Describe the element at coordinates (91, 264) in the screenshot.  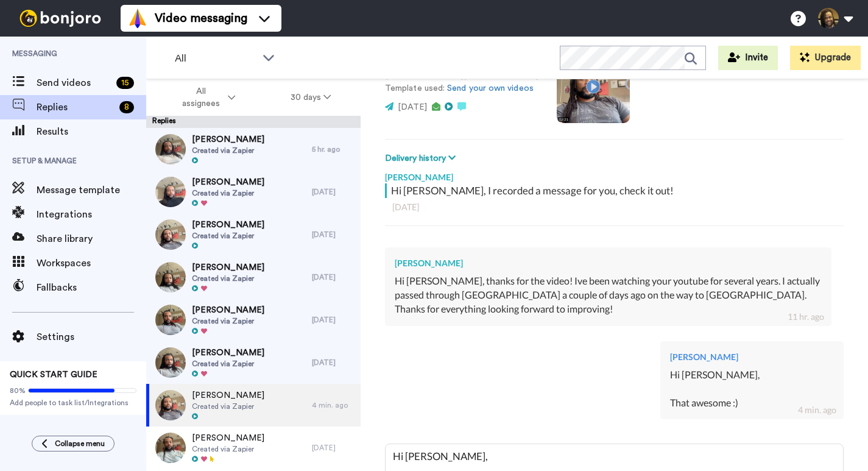
I see `span: Workspaces` at that location.